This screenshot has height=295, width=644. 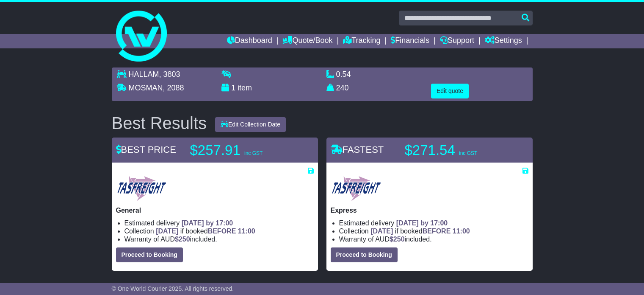 What do you see at coordinates (430, 210) in the screenshot?
I see `p: Express` at bounding box center [430, 210].